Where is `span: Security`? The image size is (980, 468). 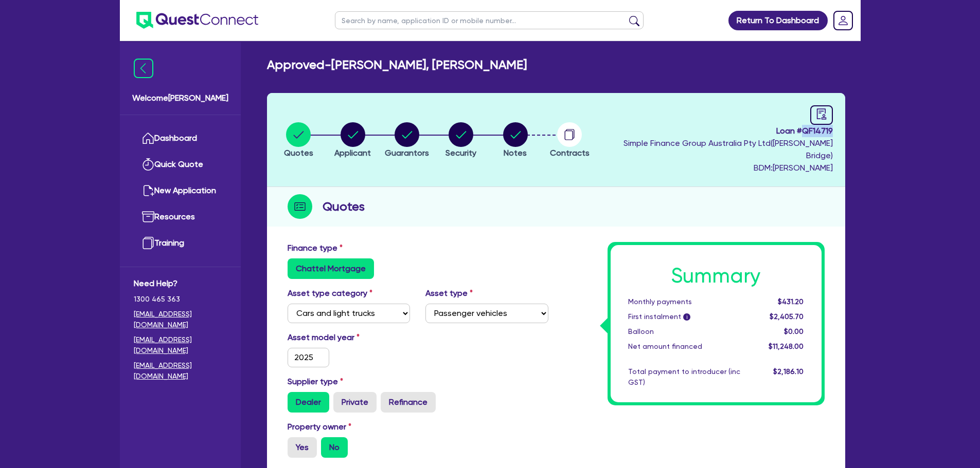
span: Security is located at coordinates (460, 153).